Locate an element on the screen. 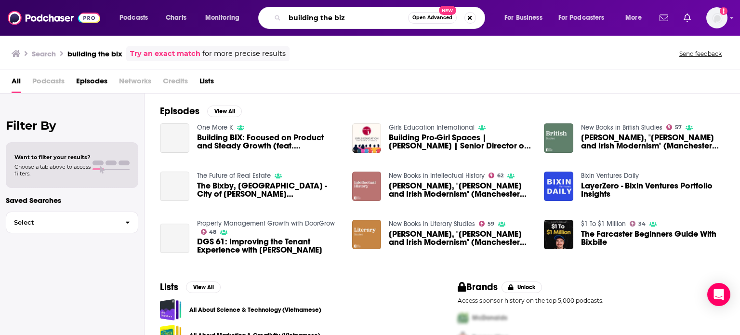  p: Access sponsor history on the top 5,000 podcasts. is located at coordinates (591, 300).